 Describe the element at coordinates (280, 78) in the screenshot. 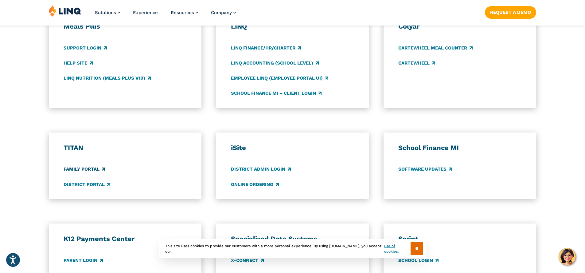

I see `a: Employee LINQ (Employee Portal UI)` at that location.